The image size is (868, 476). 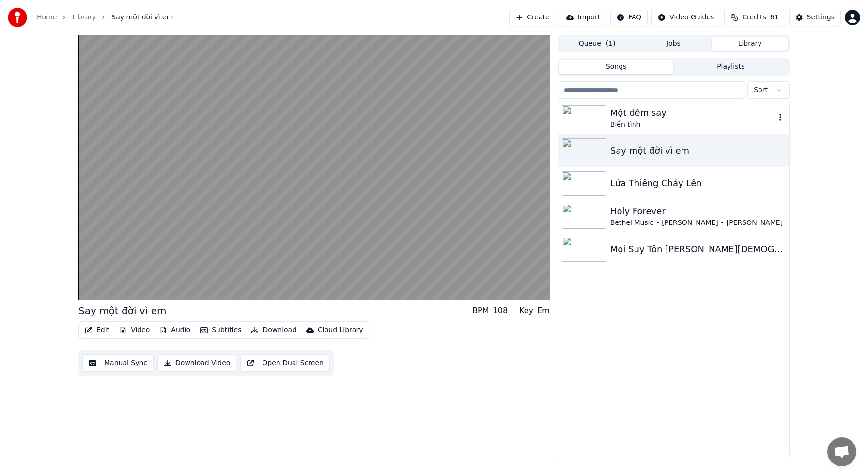 I want to click on a: Home, so click(x=47, y=18).